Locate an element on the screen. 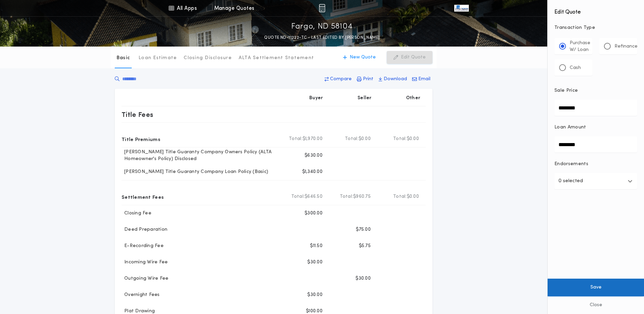 The height and width of the screenshot is (314, 644). p: Fargo, ND 58104 is located at coordinates (322, 27).